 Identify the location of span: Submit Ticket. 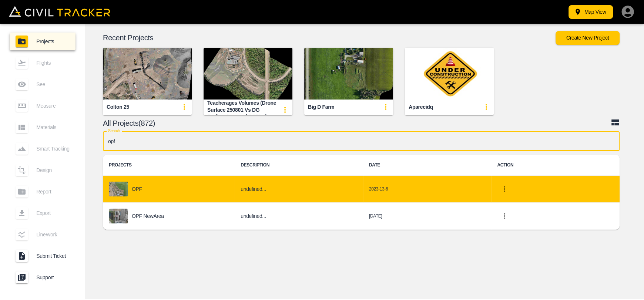
(53, 256).